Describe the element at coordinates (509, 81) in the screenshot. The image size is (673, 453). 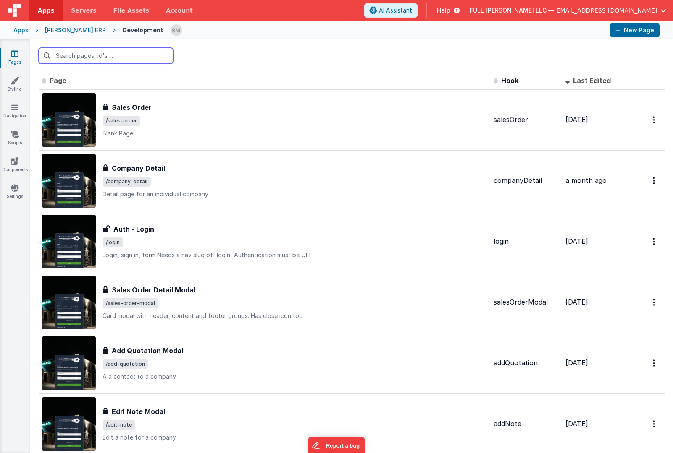
I see `span: Hook` at that location.